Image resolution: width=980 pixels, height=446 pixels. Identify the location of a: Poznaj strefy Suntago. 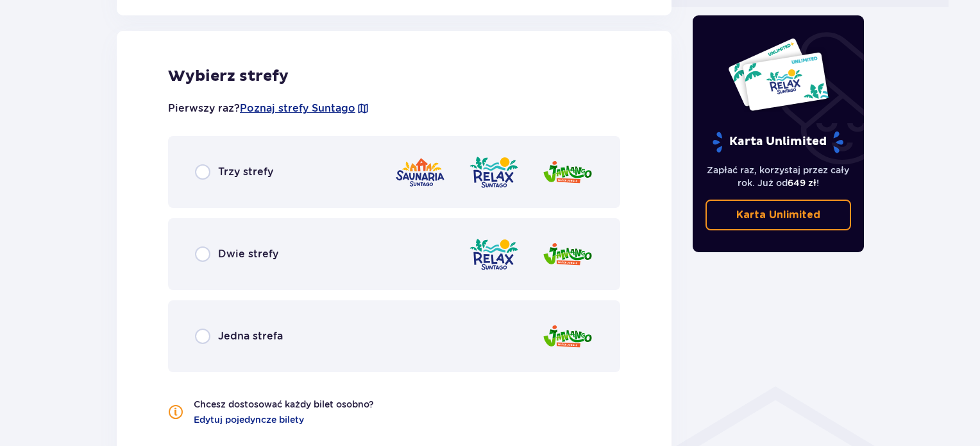
(298, 108).